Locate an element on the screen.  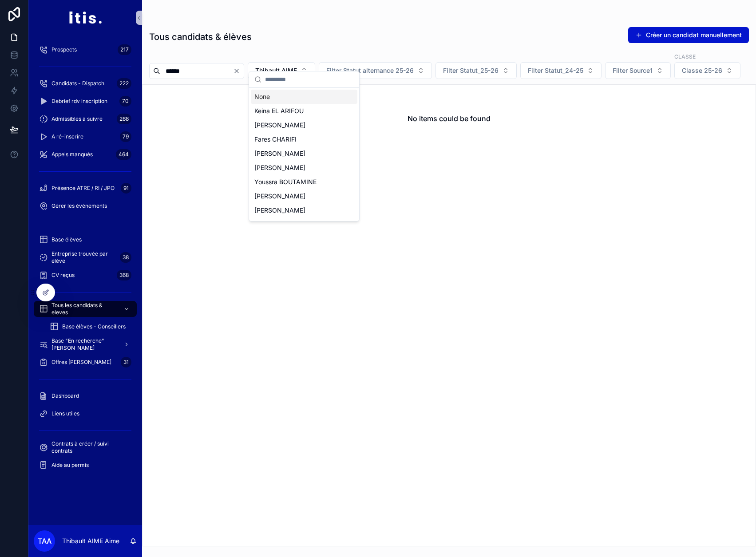
a: Base élèves - Conseillers is located at coordinates (90, 327).